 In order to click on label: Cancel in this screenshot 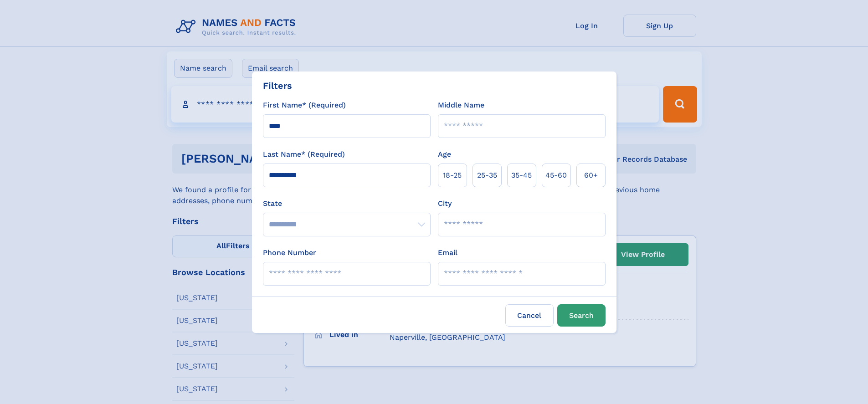, I will do `click(529, 315)`.